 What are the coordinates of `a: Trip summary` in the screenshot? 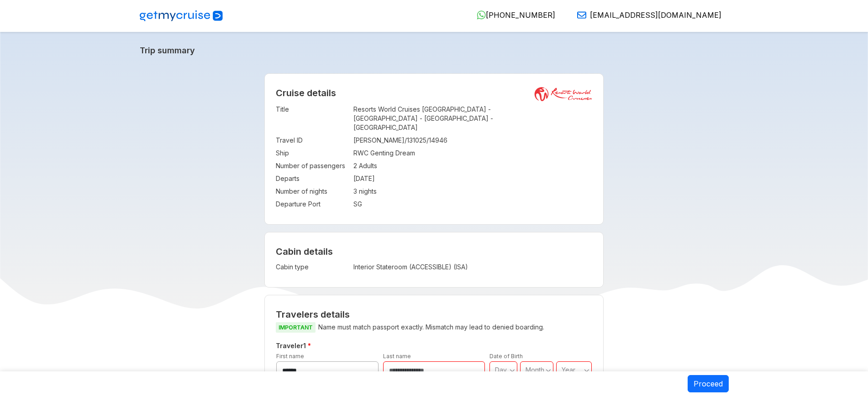 It's located at (434, 50).